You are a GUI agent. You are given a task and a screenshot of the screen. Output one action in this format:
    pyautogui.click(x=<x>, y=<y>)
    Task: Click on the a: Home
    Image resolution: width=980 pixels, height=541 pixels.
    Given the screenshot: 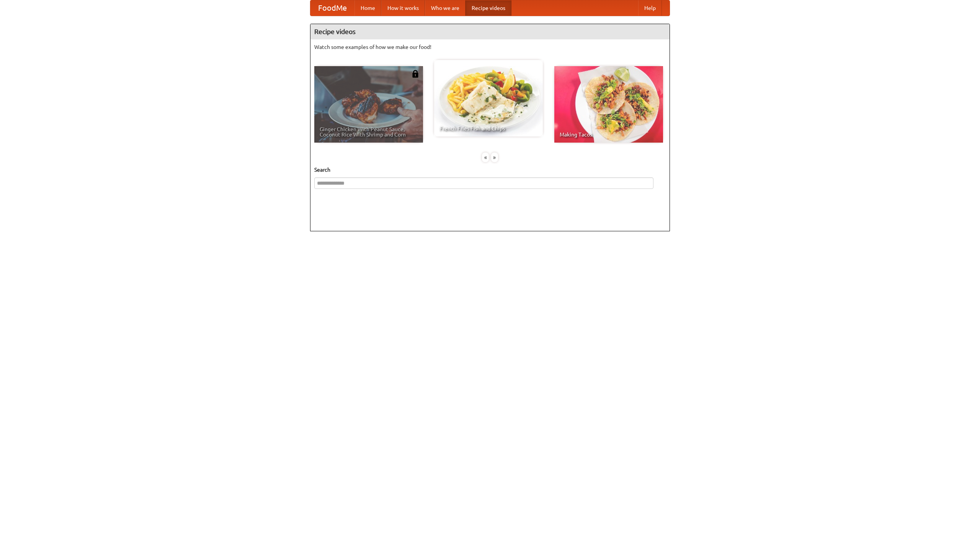 What is the action you would take?
    pyautogui.click(x=368, y=8)
    